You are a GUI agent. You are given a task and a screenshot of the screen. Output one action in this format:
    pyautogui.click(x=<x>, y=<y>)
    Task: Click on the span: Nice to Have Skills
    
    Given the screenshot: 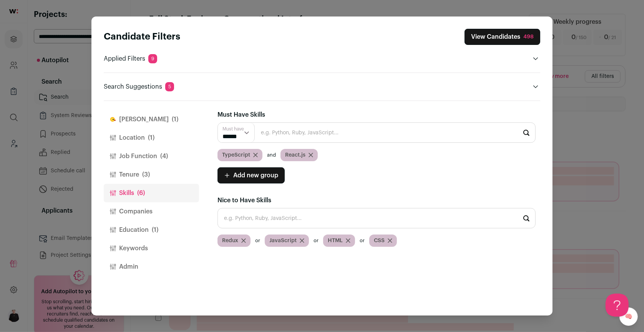 What is the action you would take?
    pyautogui.click(x=245, y=200)
    